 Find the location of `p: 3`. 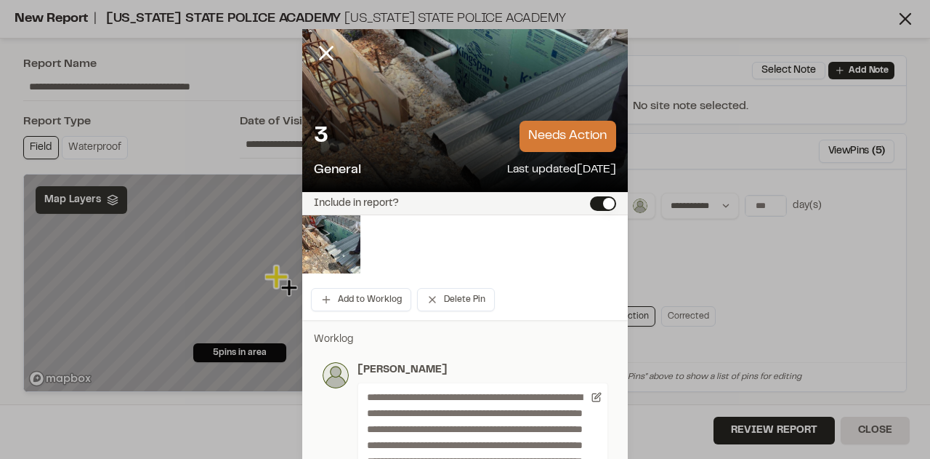

p: 3 is located at coordinates (321, 137).